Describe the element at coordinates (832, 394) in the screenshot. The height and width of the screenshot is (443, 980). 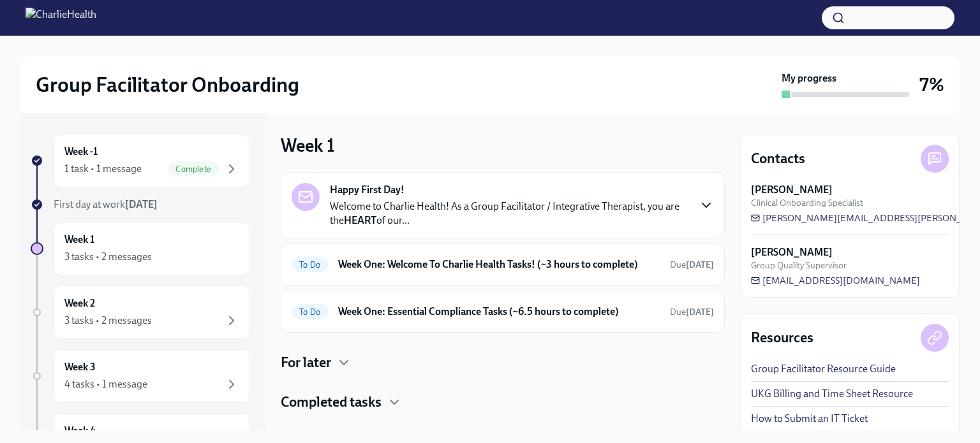
I see `a: UKG Billing and Time Sheet Resource` at that location.